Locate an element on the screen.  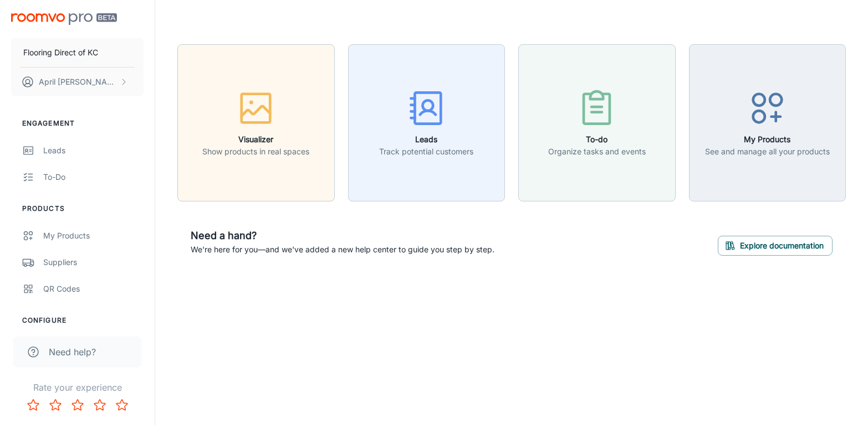
p: See and manage all your products is located at coordinates (768, 152).